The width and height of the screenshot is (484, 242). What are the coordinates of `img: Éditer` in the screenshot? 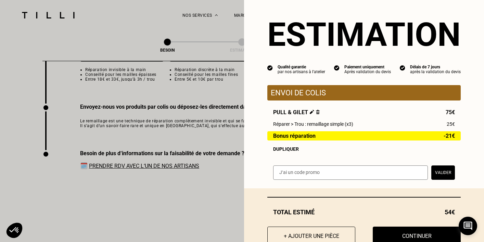 It's located at (312, 112).